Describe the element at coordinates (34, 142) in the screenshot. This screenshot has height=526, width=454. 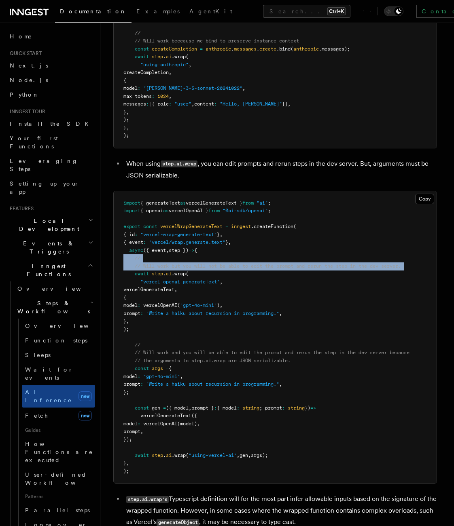
I see `span: Your first Functions` at that location.